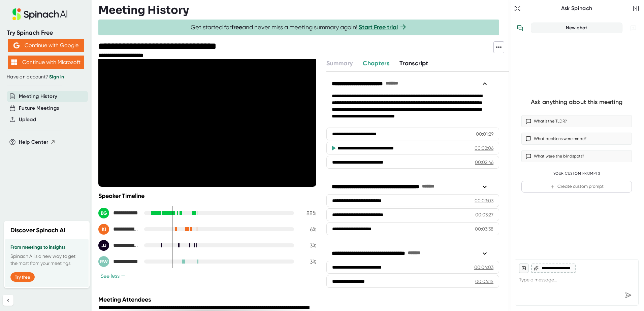 The image size is (644, 311). Describe the element at coordinates (39, 108) in the screenshot. I see `button: Future Meetings` at that location.